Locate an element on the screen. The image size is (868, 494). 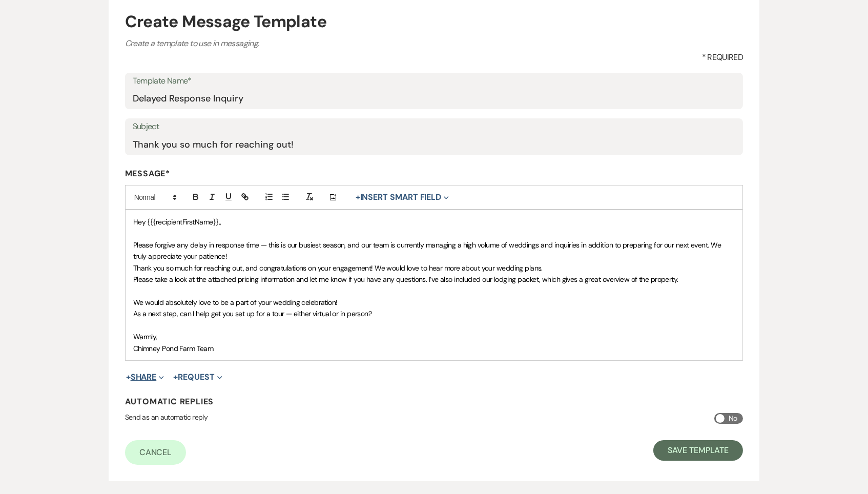
p: Create a template to use in messaging. is located at coordinates (434, 44).